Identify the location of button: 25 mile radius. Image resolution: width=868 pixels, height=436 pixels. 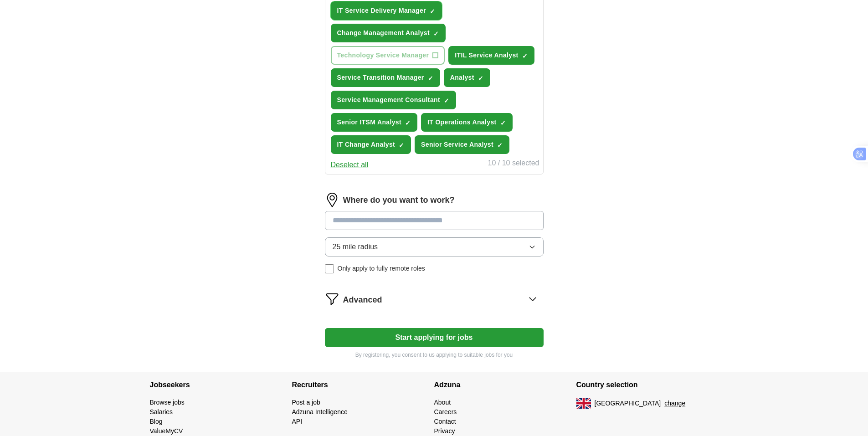
(435, 247).